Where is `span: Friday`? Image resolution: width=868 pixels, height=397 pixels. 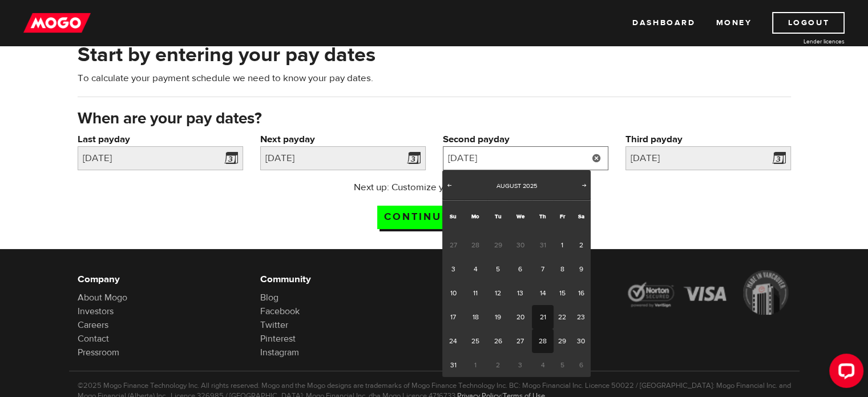 span: Friday is located at coordinates (562, 216).